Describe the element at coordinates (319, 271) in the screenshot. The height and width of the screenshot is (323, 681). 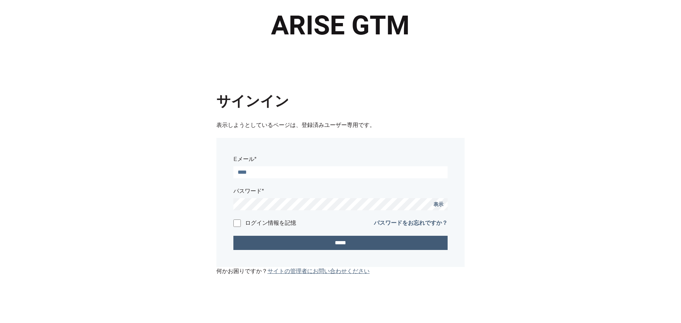
I see `a: サイトの管理者にお問い合わせください` at that location.